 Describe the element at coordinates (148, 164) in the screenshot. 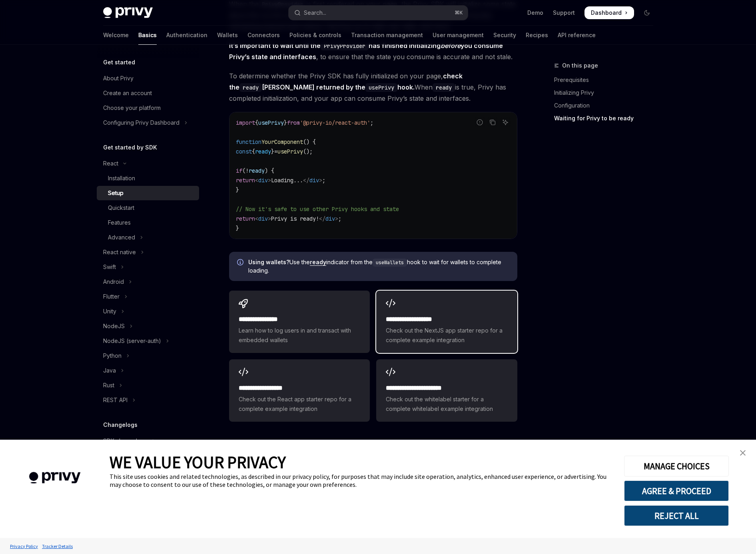

I see `button: Toggle React section` at that location.